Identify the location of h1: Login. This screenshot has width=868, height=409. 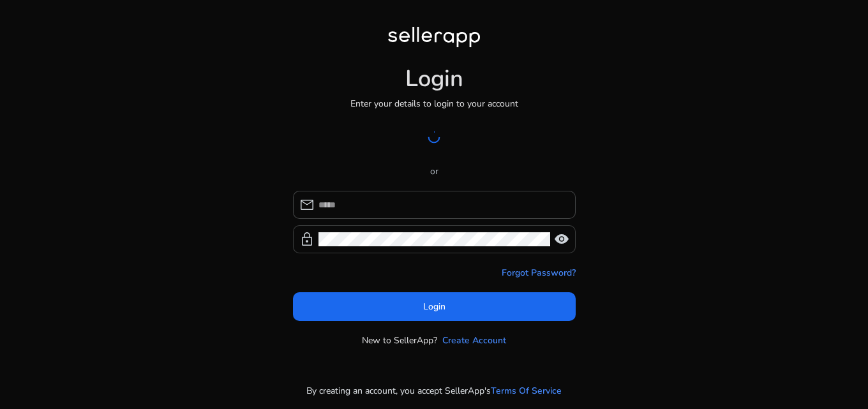
(434, 78).